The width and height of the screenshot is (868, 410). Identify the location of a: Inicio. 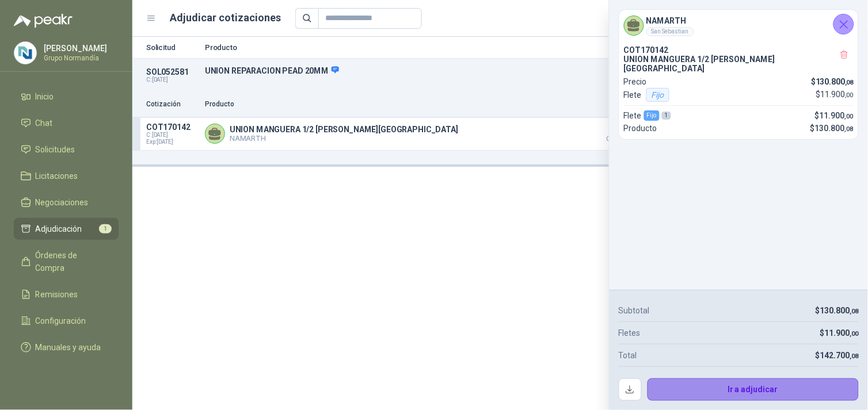
(66, 97).